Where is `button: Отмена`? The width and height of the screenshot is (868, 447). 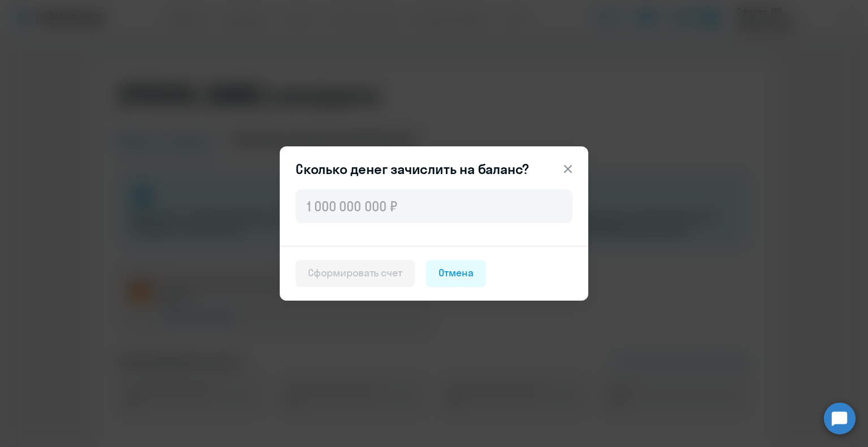
button: Отмена is located at coordinates (456, 273).